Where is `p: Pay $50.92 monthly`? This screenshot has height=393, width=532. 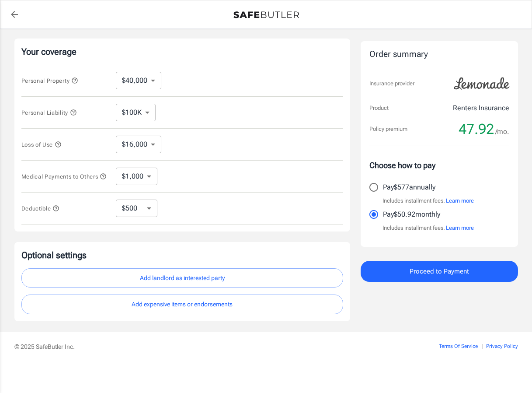
p: Pay $50.92 monthly is located at coordinates (412, 214).